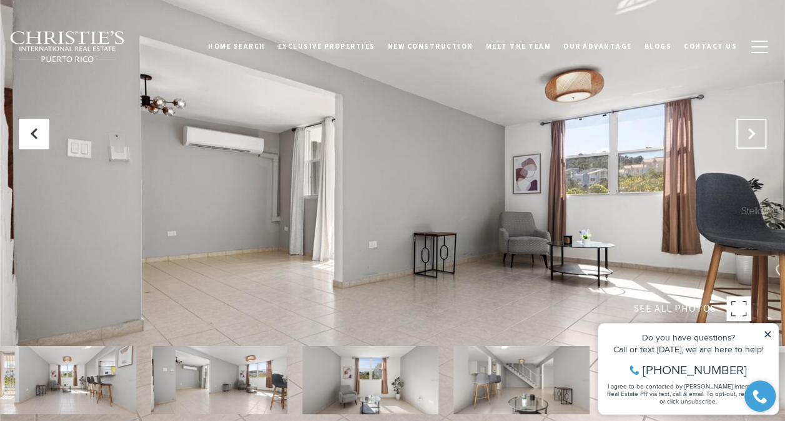 This screenshot has width=785, height=421. I want to click on button: Previous Slide, so click(34, 134).